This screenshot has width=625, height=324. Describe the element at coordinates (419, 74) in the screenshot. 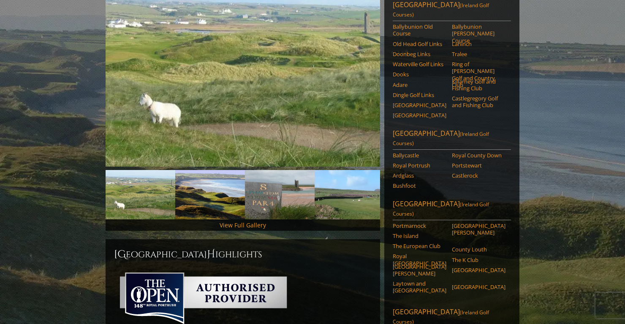

I see `a: Dooks` at that location.